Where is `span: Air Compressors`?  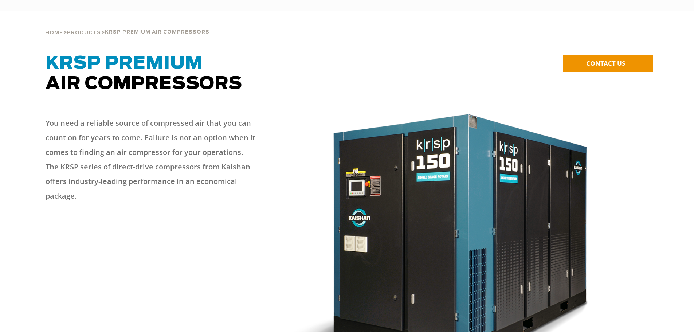
span: Air Compressors is located at coordinates (144, 74).